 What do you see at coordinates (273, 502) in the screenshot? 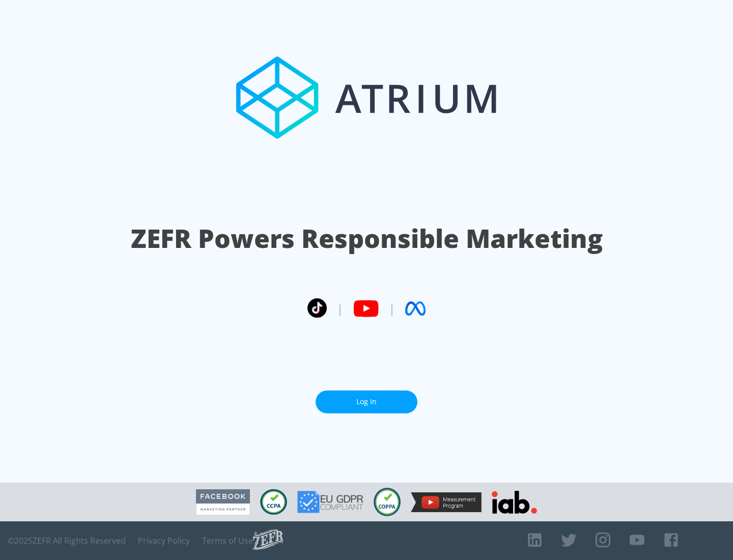
I see `img: CCPA Compliant` at bounding box center [273, 502].